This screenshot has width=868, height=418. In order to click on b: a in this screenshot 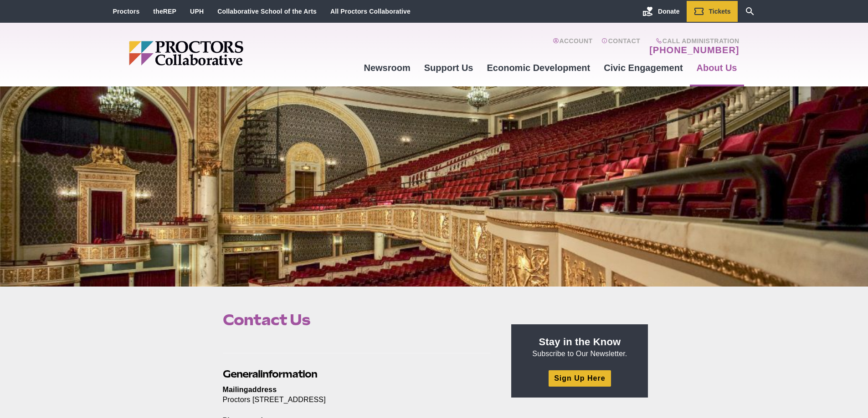, I will do `click(250, 390)`.